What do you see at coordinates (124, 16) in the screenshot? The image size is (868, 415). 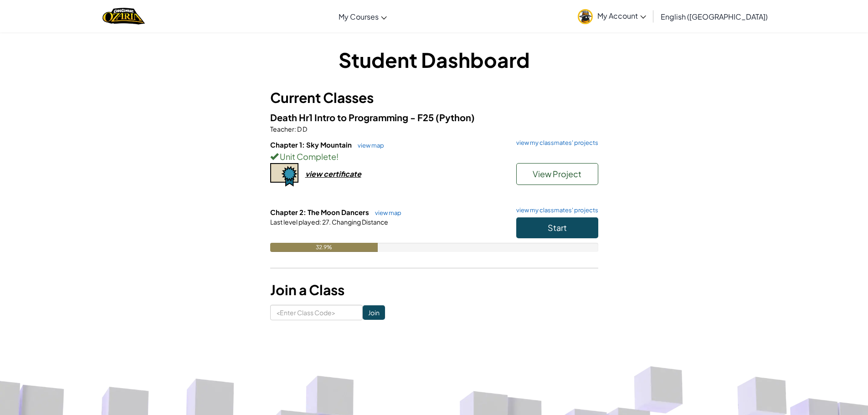 I see `a: Ozaria by CodeCombat logo` at bounding box center [124, 16].